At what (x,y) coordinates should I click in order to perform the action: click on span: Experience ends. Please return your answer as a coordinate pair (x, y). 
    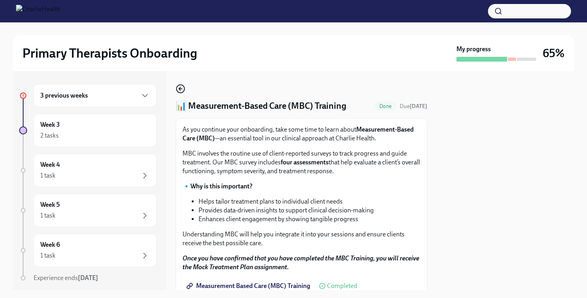
    Looking at the image, I should click on (66, 277).